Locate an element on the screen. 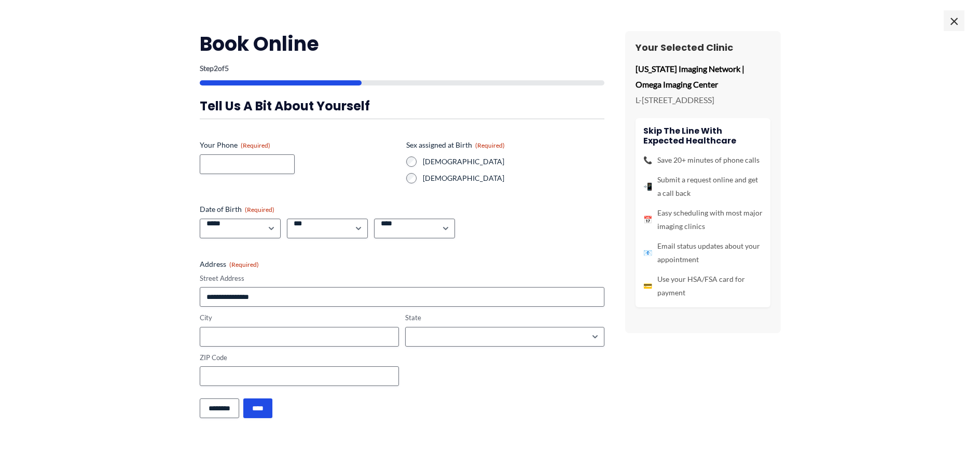  span: 2 is located at coordinates (216, 68).